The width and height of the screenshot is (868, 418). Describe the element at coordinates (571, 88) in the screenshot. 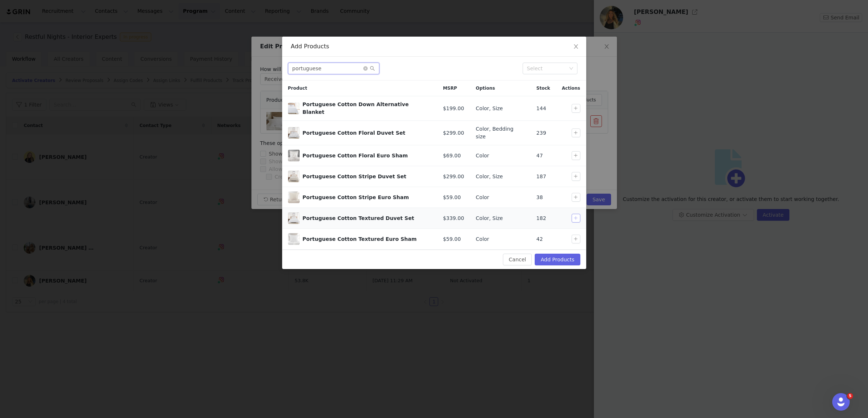

I see `div: Actions` at that location.